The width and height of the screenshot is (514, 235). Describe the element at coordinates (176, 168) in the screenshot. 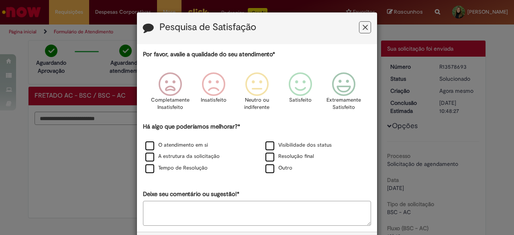

I see `label: Tempo de Resolução` at that location.